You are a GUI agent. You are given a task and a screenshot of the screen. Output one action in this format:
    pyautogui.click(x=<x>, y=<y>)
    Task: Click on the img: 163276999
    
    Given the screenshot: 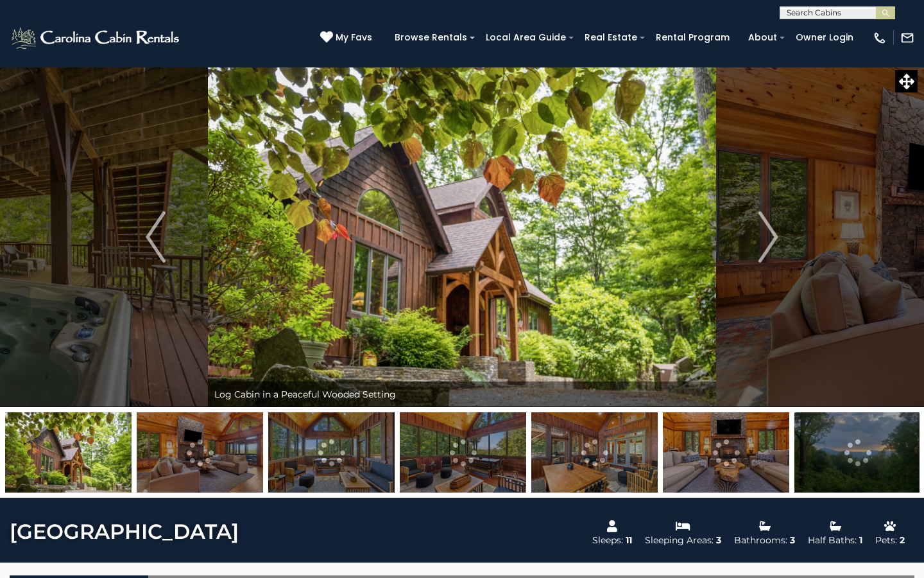 What is the action you would take?
    pyautogui.click(x=857, y=452)
    